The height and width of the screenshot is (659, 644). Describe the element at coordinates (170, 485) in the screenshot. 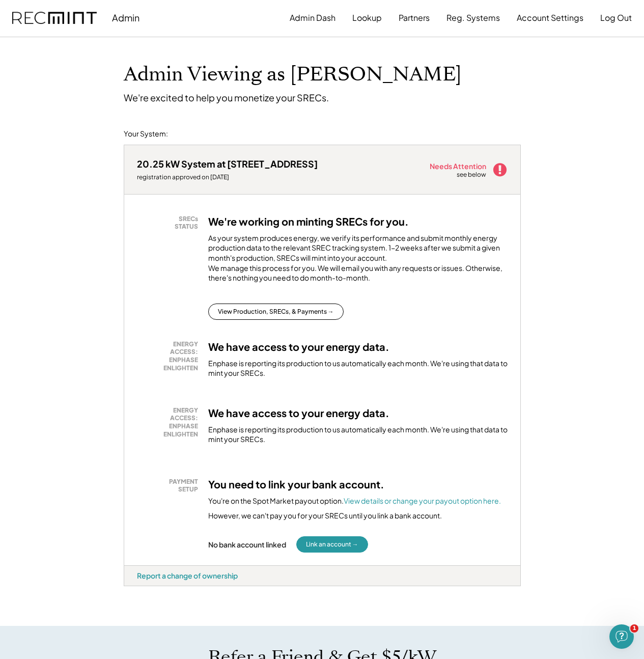

I see `div: PAYMENT SETUP` at that location.